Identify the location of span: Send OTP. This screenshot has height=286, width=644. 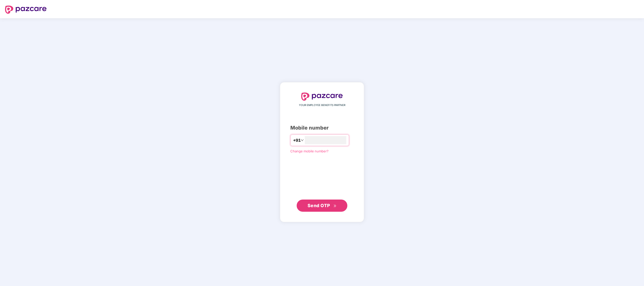
(319, 205).